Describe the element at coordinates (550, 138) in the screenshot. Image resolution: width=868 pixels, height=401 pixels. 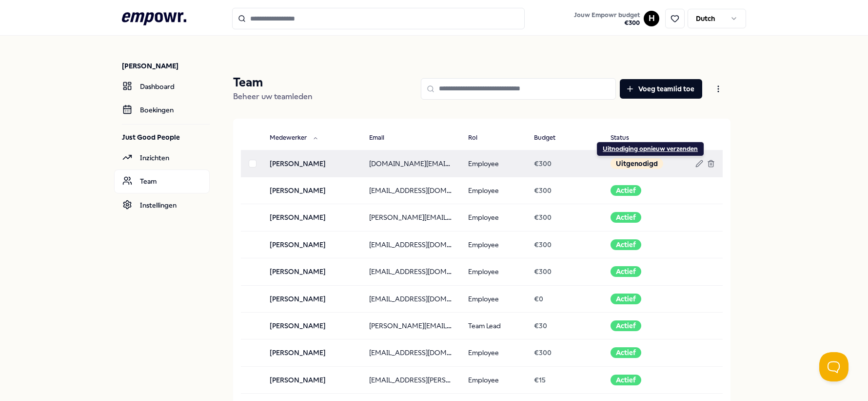
I see `button: Budget` at that location.